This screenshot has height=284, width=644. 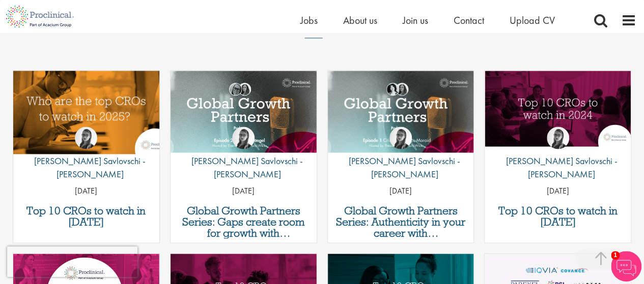 What do you see at coordinates (626, 266) in the screenshot?
I see `img: Chatbot` at bounding box center [626, 266].